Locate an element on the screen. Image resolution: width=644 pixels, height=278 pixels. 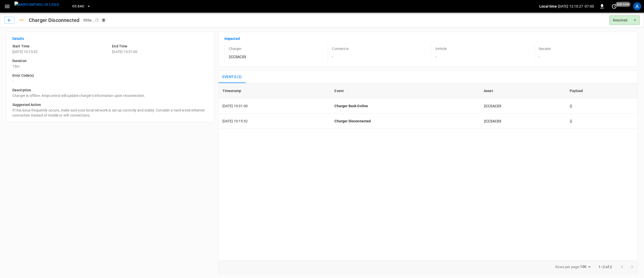
h1: Charger Disconnected is located at coordinates (54, 20).